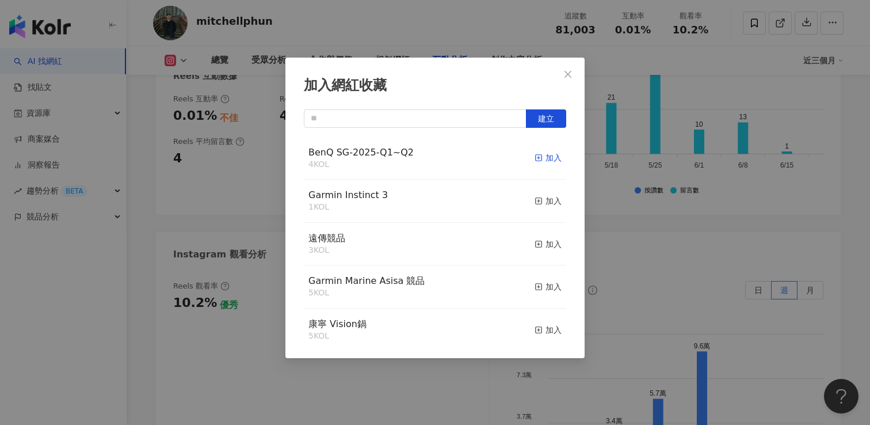 The width and height of the screenshot is (870, 425). Describe the element at coordinates (367, 281) in the screenshot. I see `a: Garmin Marine Asisa 競品` at that location.